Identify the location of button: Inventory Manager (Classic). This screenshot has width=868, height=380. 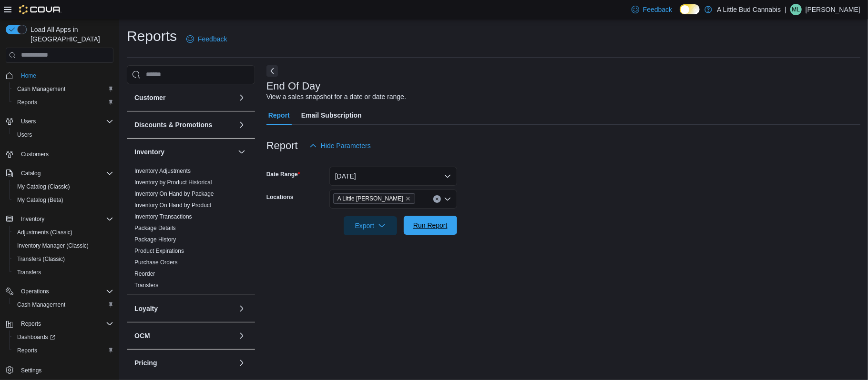
(64, 246).